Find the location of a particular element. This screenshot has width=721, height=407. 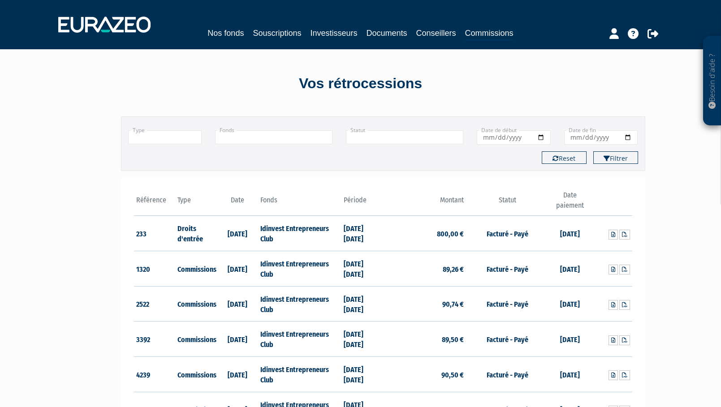

td: 90,50 € is located at coordinates (424, 375).